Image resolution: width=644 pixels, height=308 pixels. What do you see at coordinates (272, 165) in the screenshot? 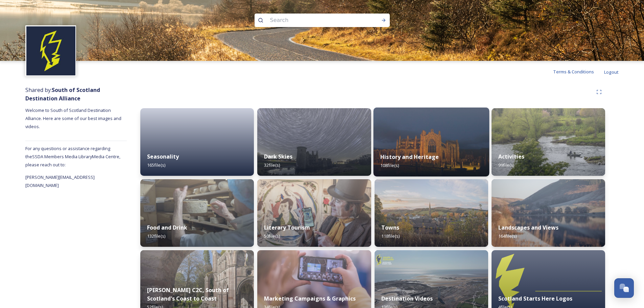
I see `span: 32 file(s)` at bounding box center [272, 165].